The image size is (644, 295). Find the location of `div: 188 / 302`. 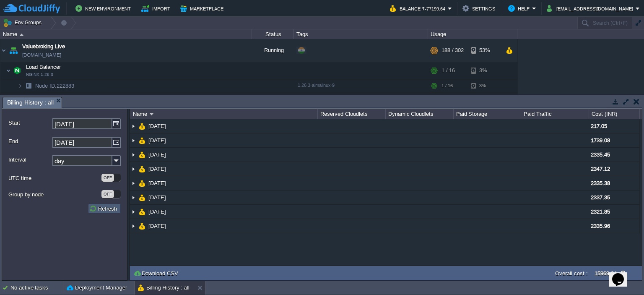

div: 188 / 302 is located at coordinates (452, 50).